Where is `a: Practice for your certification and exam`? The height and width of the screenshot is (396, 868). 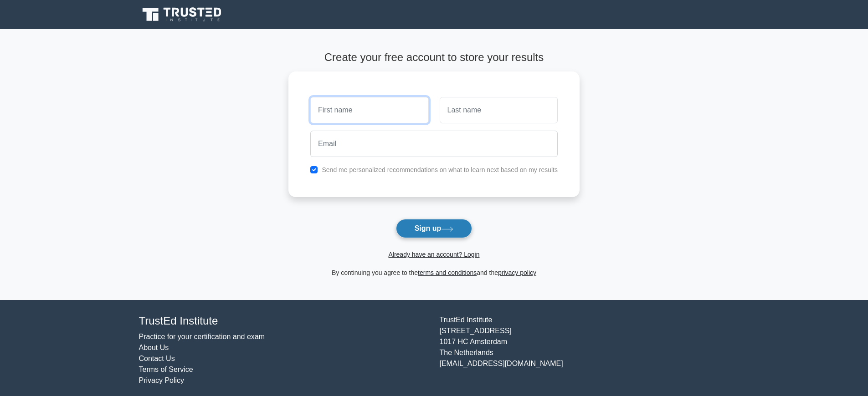
a: Practice for your certification and exam is located at coordinates (202, 336).